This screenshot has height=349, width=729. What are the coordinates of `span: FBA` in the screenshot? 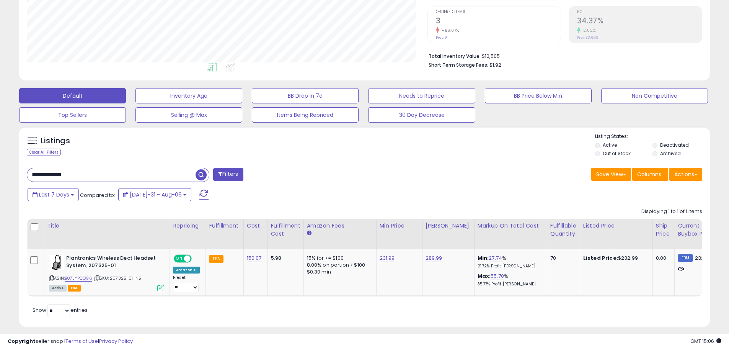 It's located at (74, 288).